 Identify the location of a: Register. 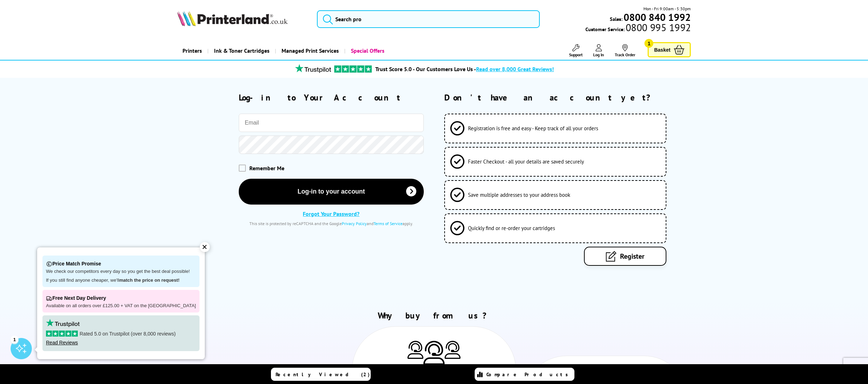
(625, 256).